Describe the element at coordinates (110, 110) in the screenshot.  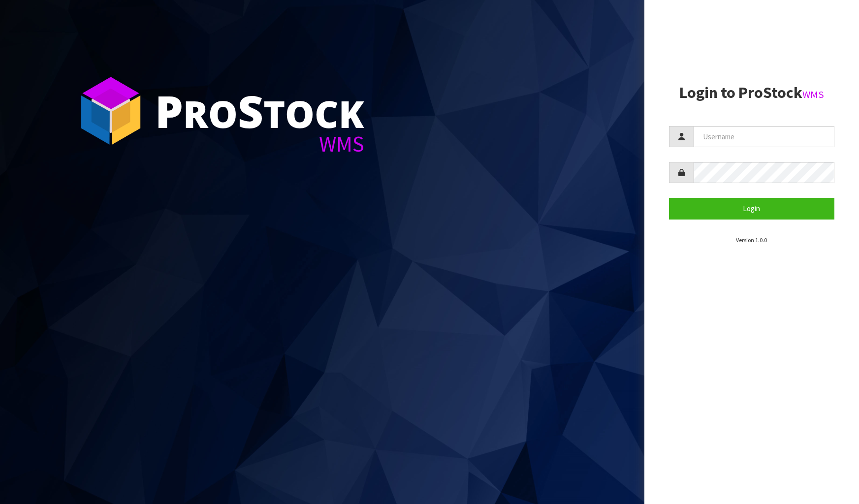
I see `img: ProStock Cube` at that location.